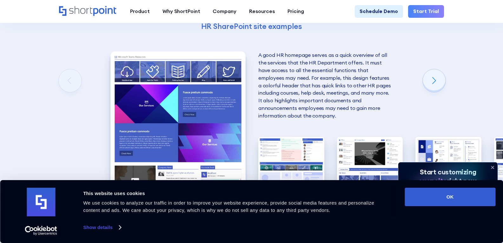 Image resolution: width=503 pixels, height=243 pixels. Describe the element at coordinates (102, 227) in the screenshot. I see `a: Show details` at that location.